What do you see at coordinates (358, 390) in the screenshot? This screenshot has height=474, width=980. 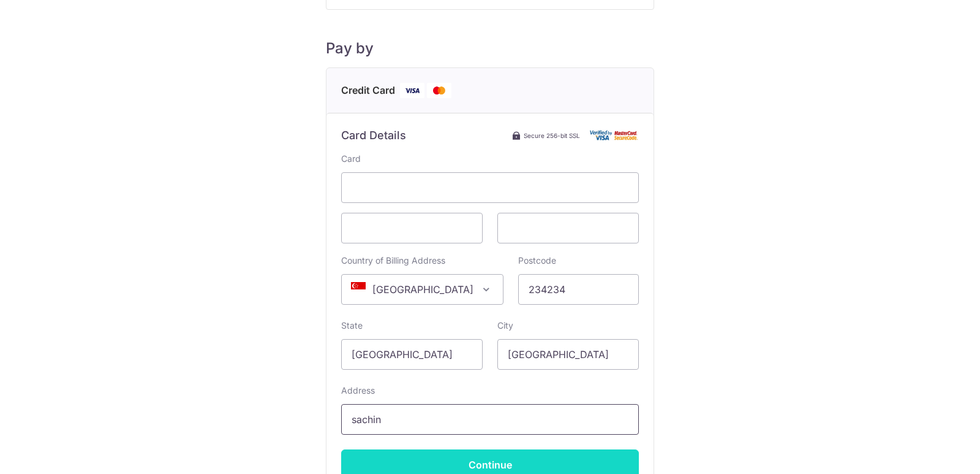 I see `label: Address` at bounding box center [358, 390].